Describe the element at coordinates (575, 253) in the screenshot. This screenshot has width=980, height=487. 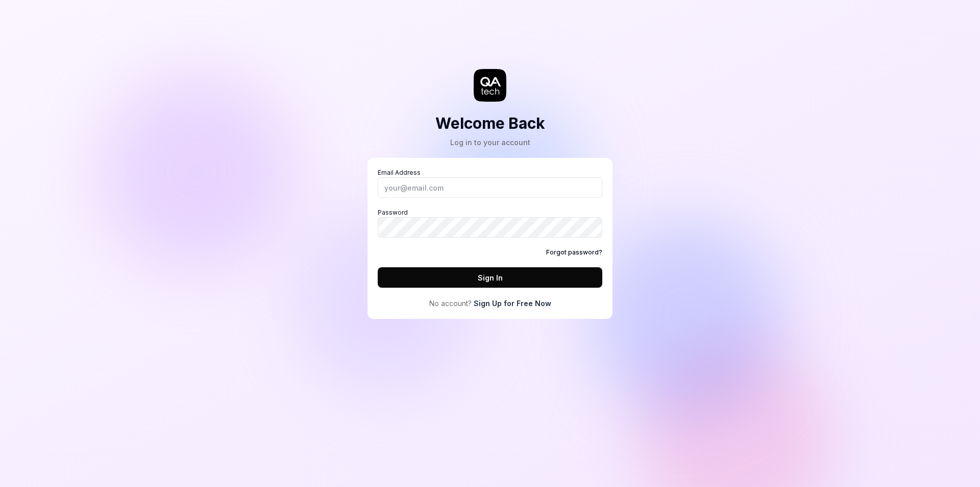
I see `a: Forgot password?` at that location.